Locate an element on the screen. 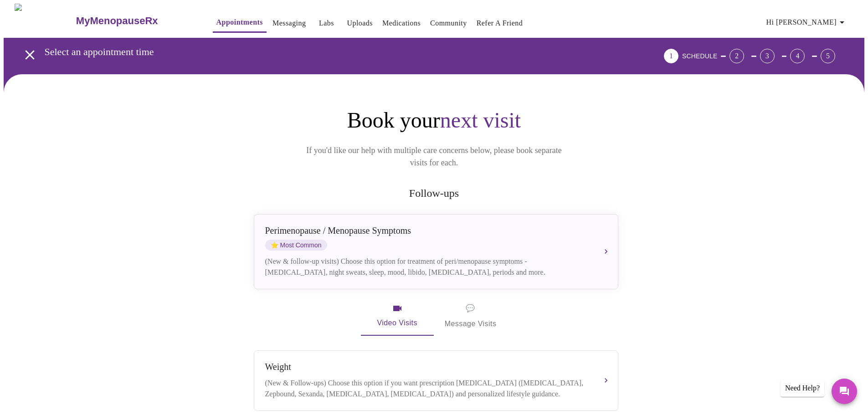 The width and height of the screenshot is (868, 415). div: Need Help? is located at coordinates (802, 388).